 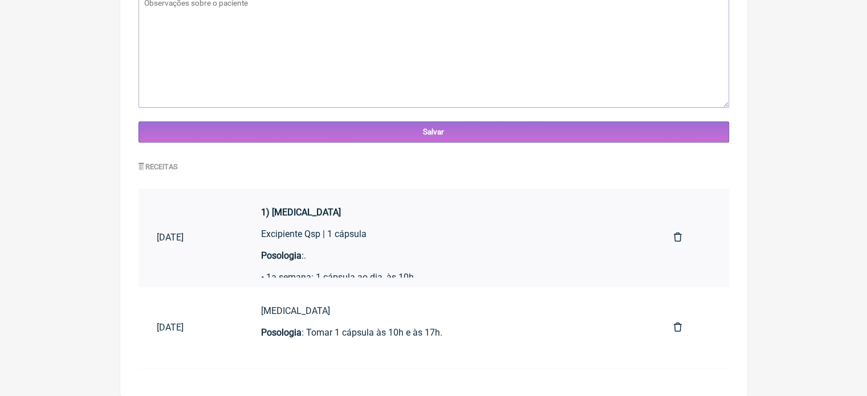 What do you see at coordinates (449, 289) in the screenshot?
I see `div: :. • 1a semana: 1 cápsula ao dia, às 10h • 2a semana: 1 cápsula 2 x ao dia, às 10h e às 17h • 3a ...` at bounding box center [449, 289].